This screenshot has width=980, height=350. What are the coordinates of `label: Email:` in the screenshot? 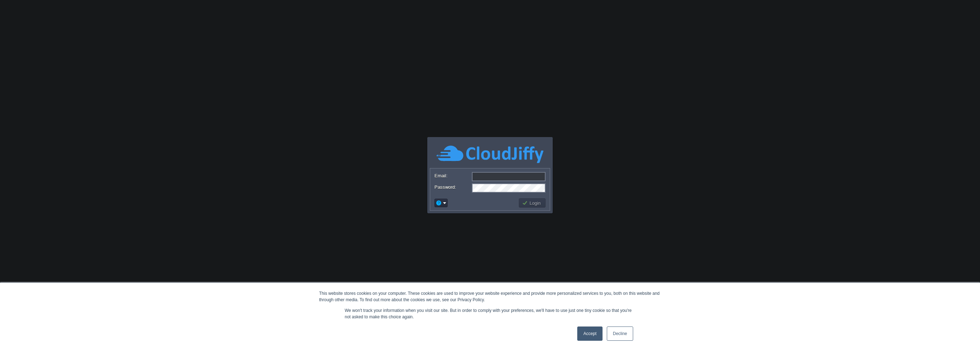 It's located at (452, 175).